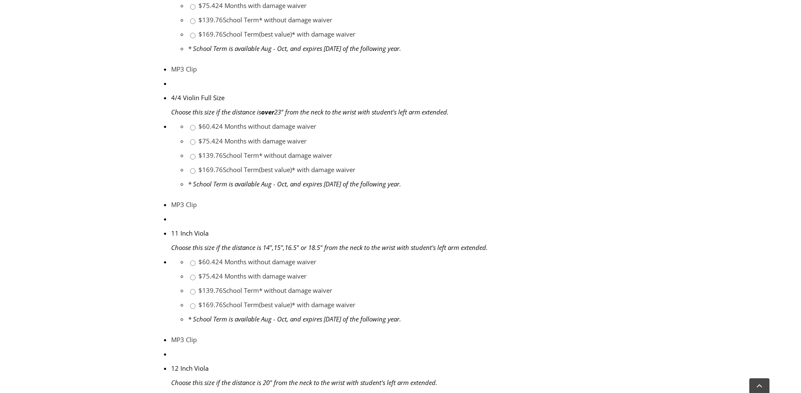 The width and height of the screenshot is (801, 393). I want to click on em: Choose this size if the distance is 23" from the neck to the wrist with student's left arm extended., so click(310, 112).